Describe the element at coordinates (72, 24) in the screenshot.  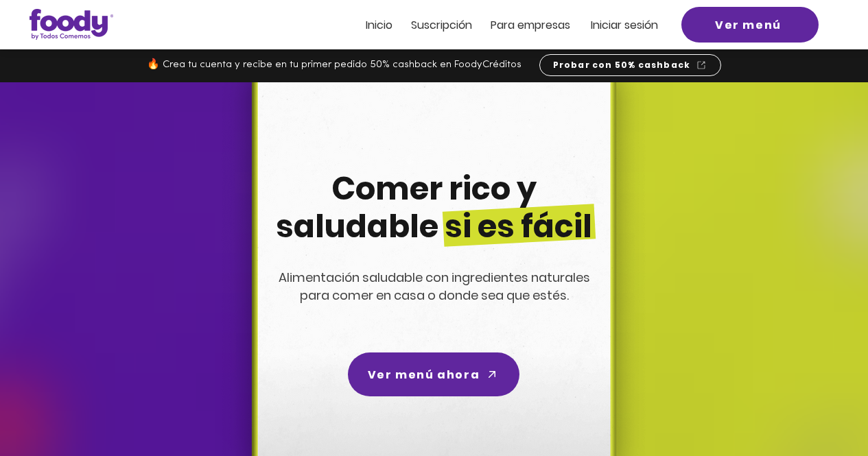
I see `img: Logo_Foody V2.0.0 (3).png` at that location.